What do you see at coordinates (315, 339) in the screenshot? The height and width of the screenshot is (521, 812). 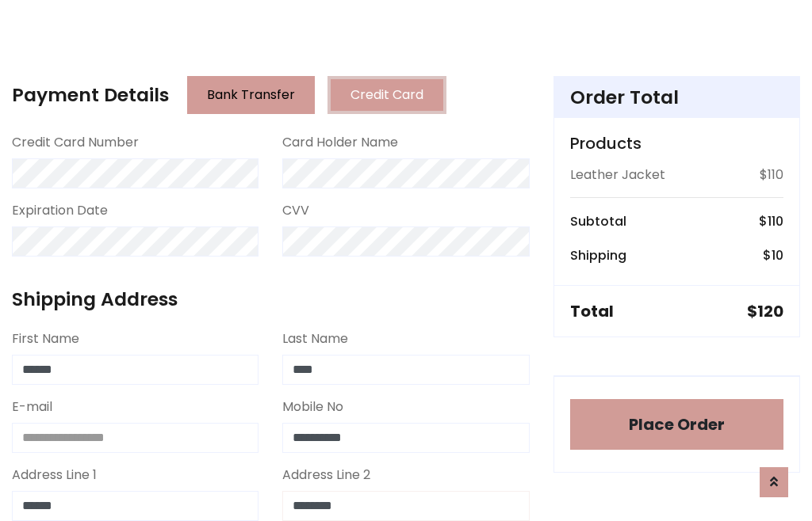 I see `label: Last Name` at bounding box center [315, 339].